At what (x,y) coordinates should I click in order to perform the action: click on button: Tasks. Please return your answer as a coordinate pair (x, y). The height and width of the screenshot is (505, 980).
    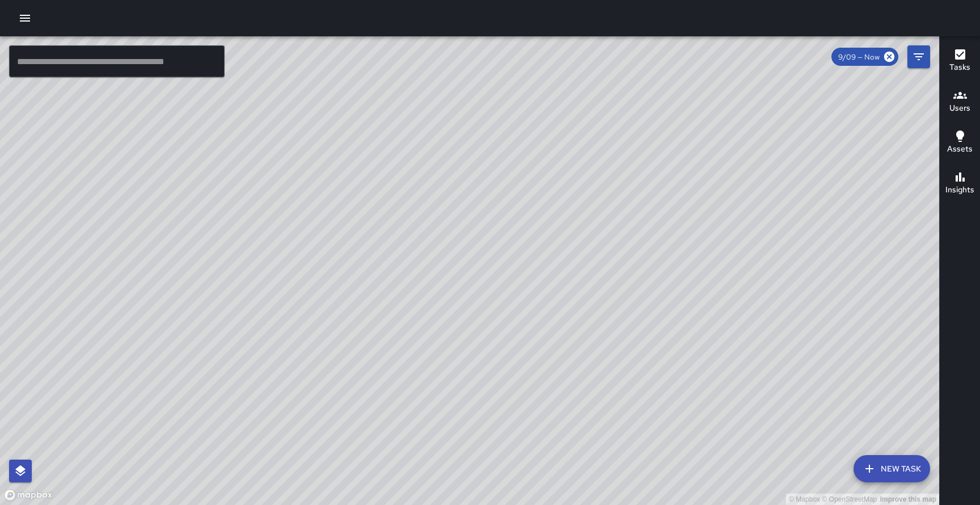
    Looking at the image, I should click on (960, 61).